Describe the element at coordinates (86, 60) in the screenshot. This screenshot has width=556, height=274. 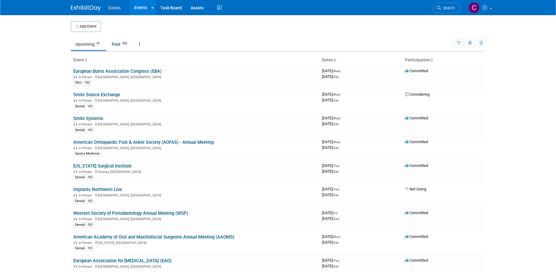
I see `a: Sort by Event Name` at that location.